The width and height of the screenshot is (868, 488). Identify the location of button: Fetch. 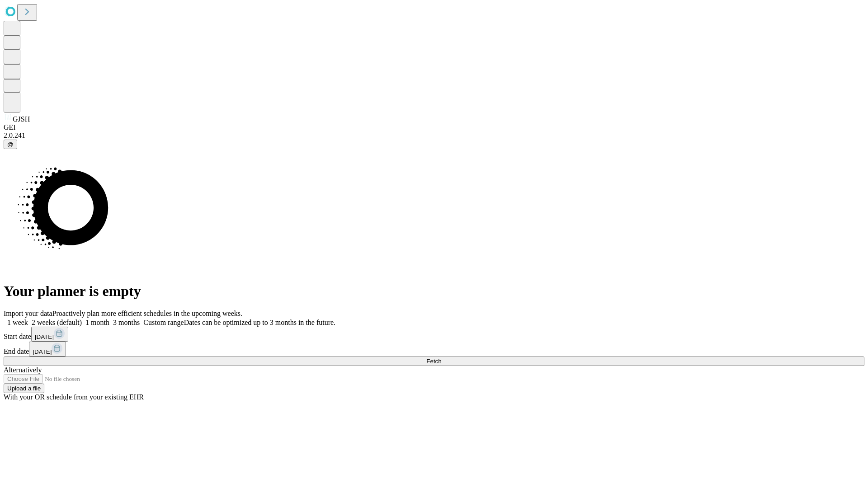
(434, 361).